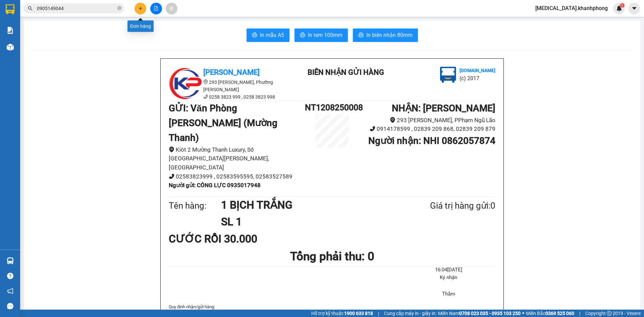 This screenshot has width=644, height=317. What do you see at coordinates (446, 205) in the screenshot?
I see `div: Giá trị hàng gửi: 0` at bounding box center [446, 205].